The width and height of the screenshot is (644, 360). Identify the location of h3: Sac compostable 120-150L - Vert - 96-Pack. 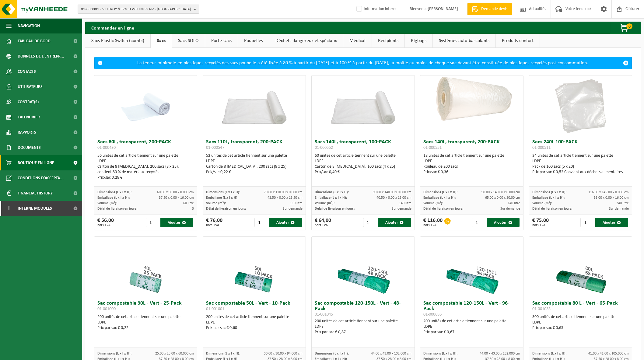
(472, 309).